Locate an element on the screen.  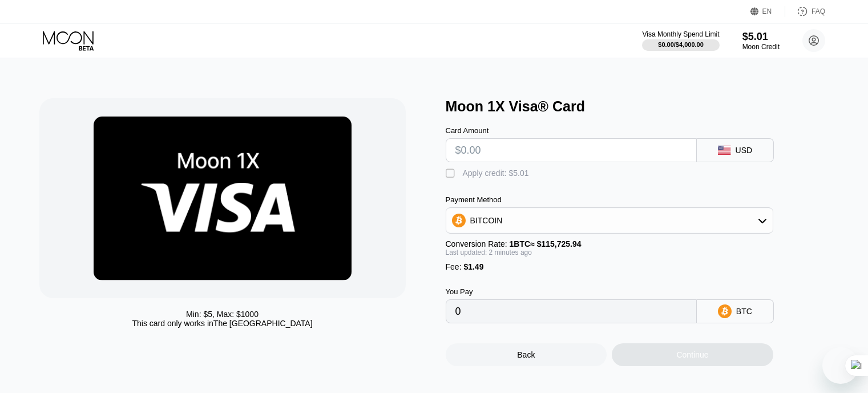
div: Card Amount is located at coordinates (571, 130).